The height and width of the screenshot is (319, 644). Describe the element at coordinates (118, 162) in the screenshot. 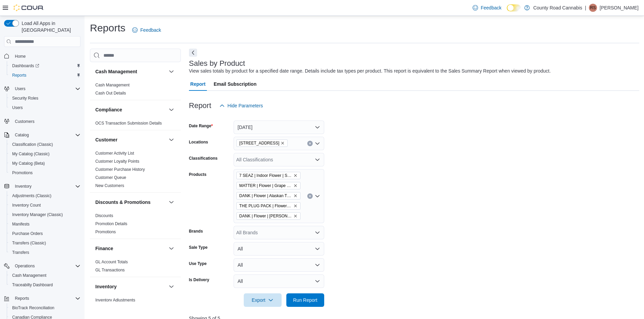

I see `span: Customer Loyalty Points` at that location.